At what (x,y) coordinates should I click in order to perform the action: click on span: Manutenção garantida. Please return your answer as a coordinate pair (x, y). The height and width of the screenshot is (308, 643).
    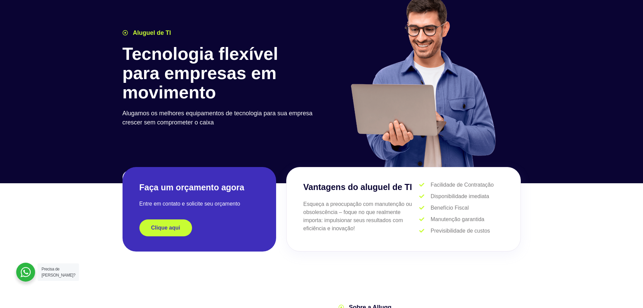
    Looking at the image, I should click on (457, 219).